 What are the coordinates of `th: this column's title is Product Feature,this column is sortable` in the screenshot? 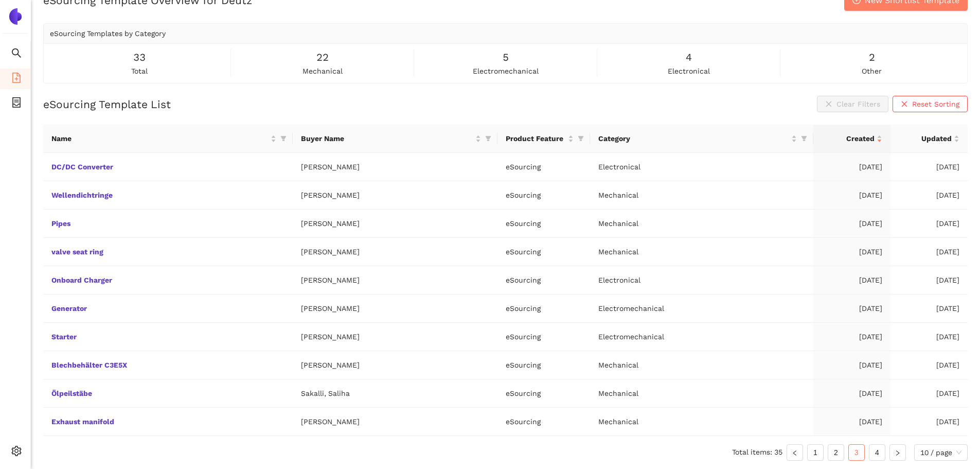 It's located at (544, 139).